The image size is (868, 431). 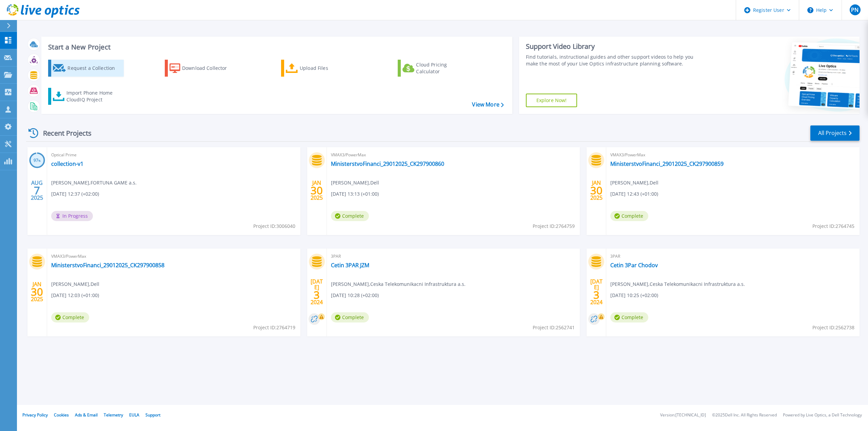 I want to click on span: PN, so click(x=855, y=10).